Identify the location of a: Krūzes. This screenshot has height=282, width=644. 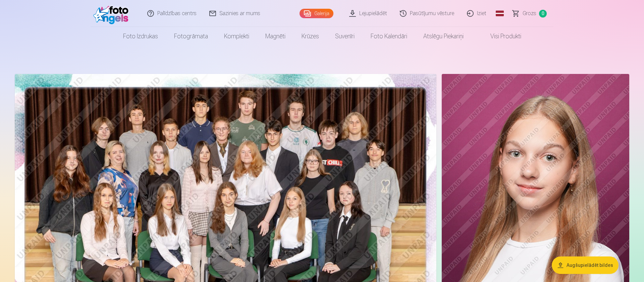
(310, 36).